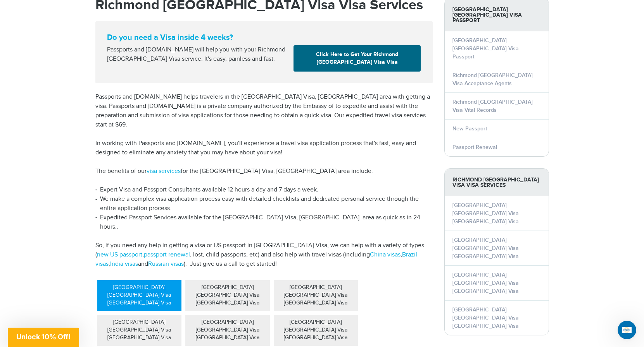 This screenshot has height=347, width=644. Describe the element at coordinates (167, 255) in the screenshot. I see `a: passport renewal` at that location.